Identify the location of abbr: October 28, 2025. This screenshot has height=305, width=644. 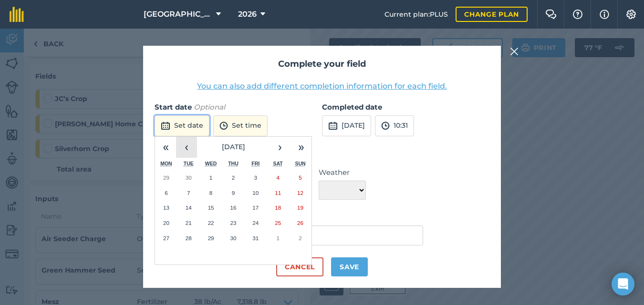
(188, 238).